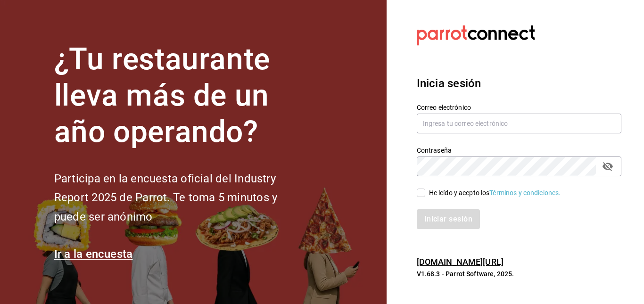 The height and width of the screenshot is (304, 644). I want to click on p: V1.68.3 - Parrot Software, 2025., so click(519, 274).